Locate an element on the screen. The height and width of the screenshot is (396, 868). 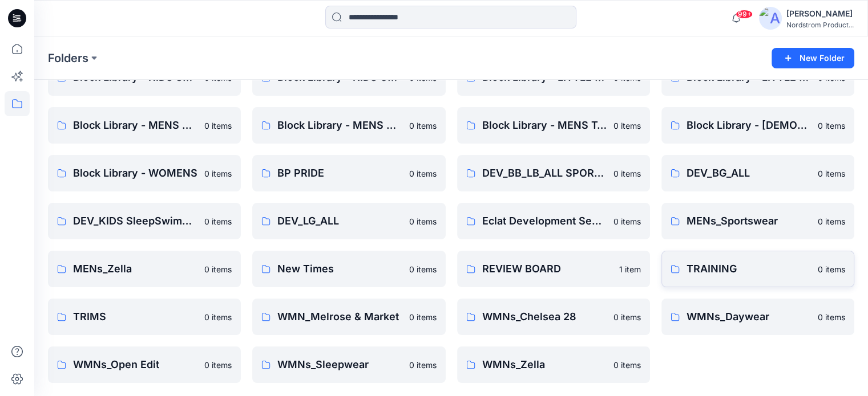
a: DEV_BG_ALL0 items is located at coordinates (758, 173).